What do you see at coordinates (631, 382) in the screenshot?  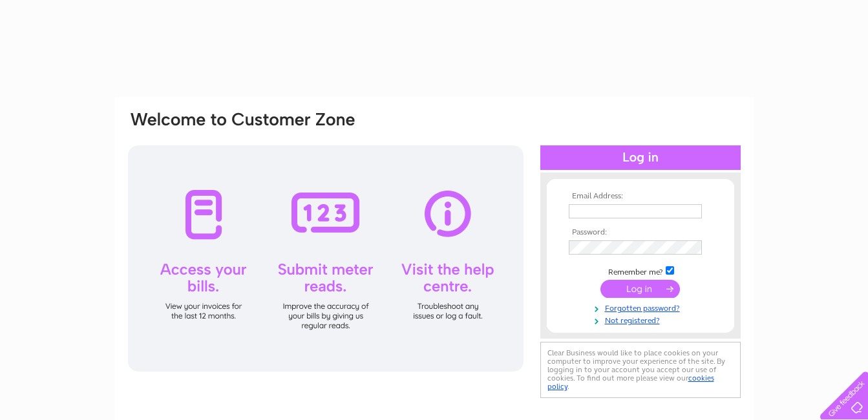 I see `a: cookies policy` at bounding box center [631, 382].